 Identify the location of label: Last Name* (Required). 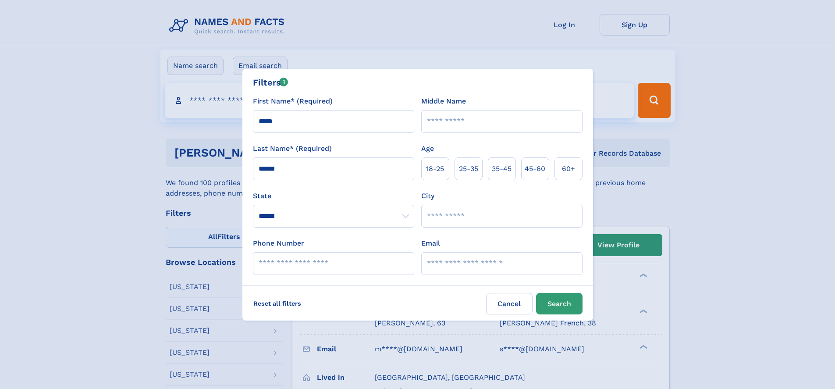
(293, 149).